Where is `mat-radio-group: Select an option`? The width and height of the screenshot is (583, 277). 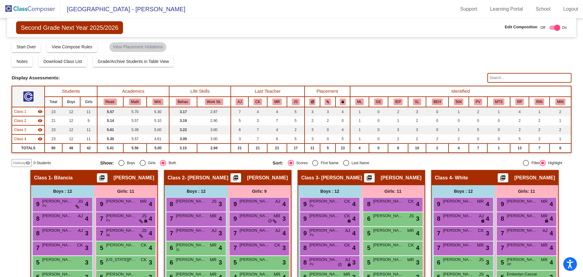 mat-radio-group: Select an option is located at coordinates (184, 163).